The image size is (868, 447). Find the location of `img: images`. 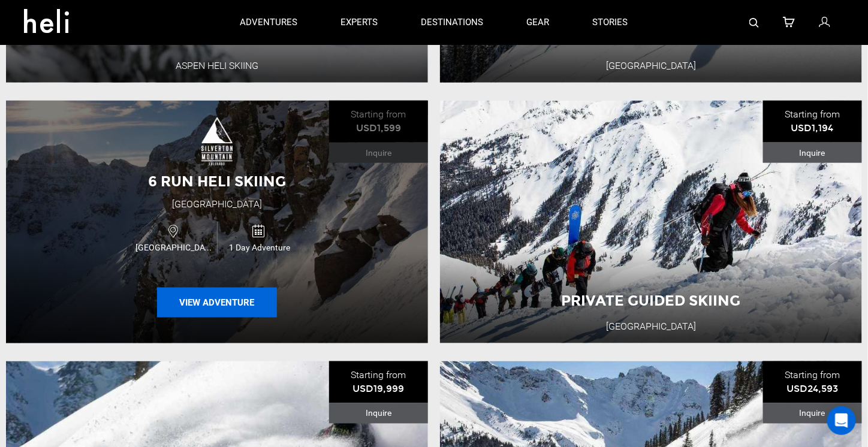

img: images is located at coordinates (217, 141).